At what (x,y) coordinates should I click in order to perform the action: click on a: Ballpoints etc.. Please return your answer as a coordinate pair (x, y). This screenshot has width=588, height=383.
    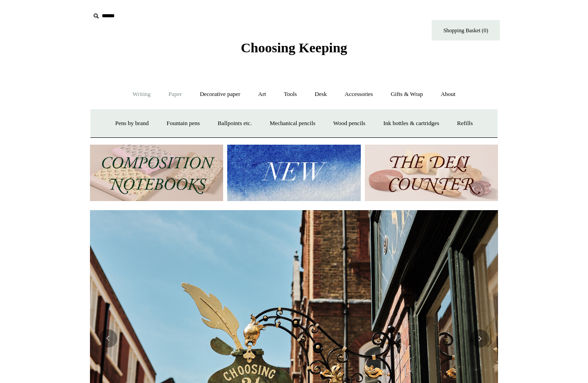
    Looking at the image, I should click on (234, 123).